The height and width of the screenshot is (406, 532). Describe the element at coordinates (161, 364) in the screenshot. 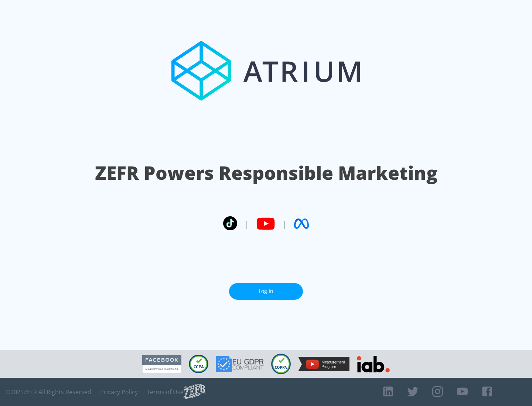

I see `img: Facebook Marketing Partner` at that location.